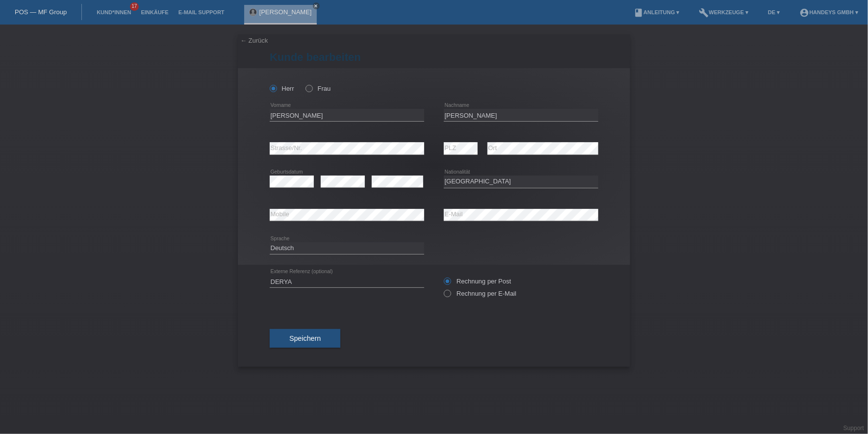 The image size is (868, 434). What do you see at coordinates (434, 57) in the screenshot?
I see `h1: Kunde bearbeiten` at bounding box center [434, 57].